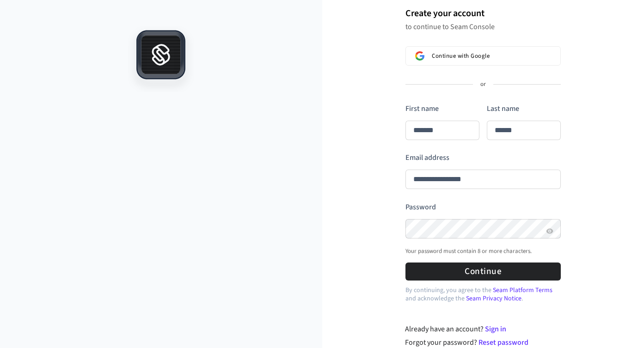 This screenshot has height=348, width=644. Describe the element at coordinates (460, 56) in the screenshot. I see `span: Continue with Google` at that location.